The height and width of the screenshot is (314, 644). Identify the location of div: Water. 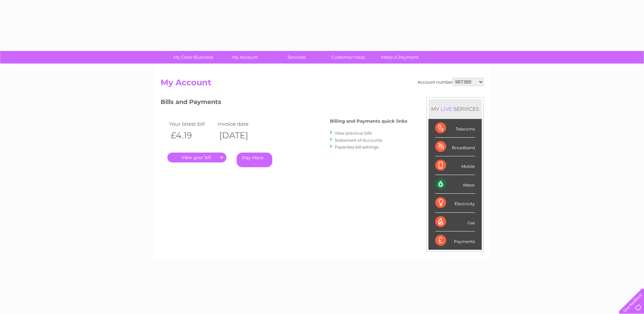
(455, 184).